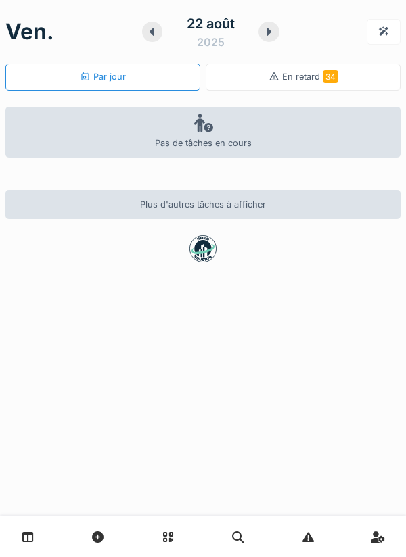  I want to click on div: 22 août, so click(210, 24).